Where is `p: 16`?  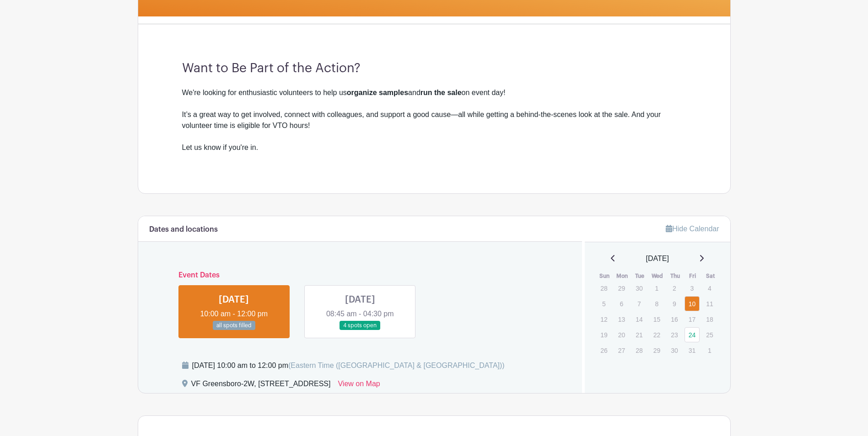 p: 16 is located at coordinates (674, 319).